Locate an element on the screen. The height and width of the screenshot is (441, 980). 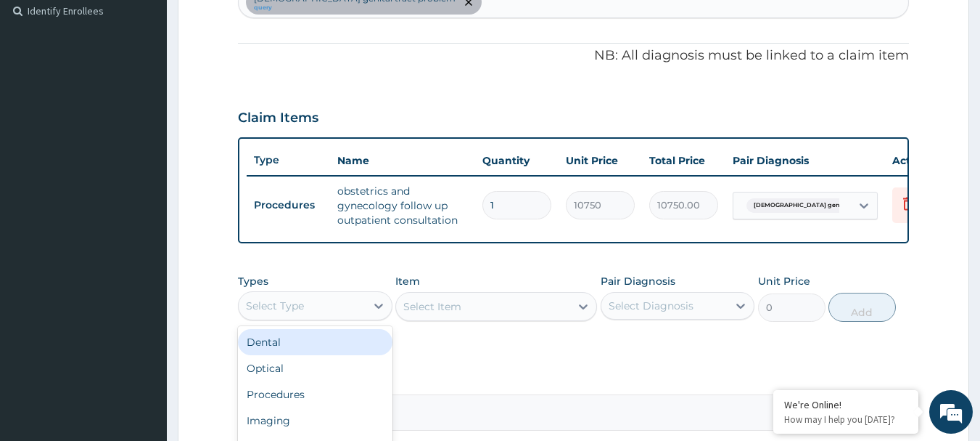
td: obstetrics and gynecology follow up outpatient consultation is located at coordinates (403, 205).